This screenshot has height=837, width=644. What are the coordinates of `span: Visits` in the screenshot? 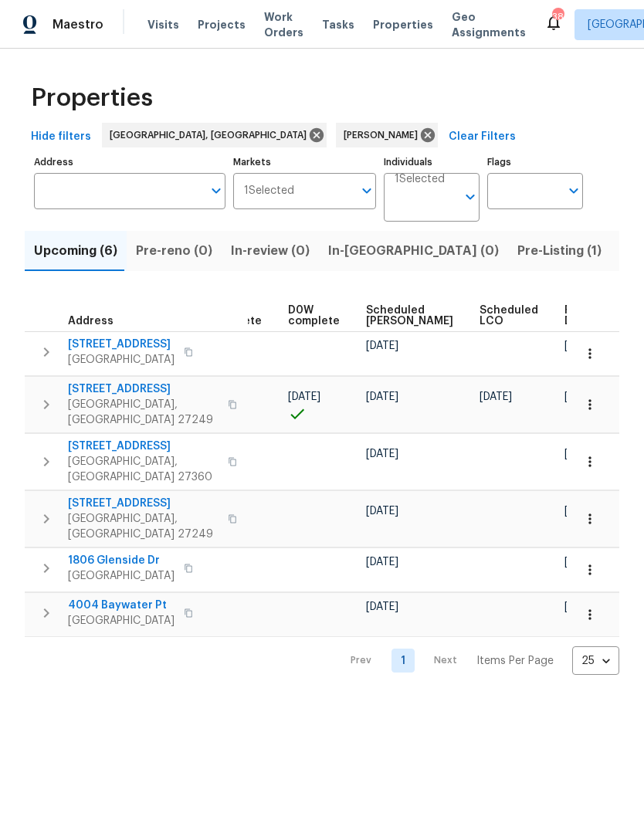 It's located at (163, 25).